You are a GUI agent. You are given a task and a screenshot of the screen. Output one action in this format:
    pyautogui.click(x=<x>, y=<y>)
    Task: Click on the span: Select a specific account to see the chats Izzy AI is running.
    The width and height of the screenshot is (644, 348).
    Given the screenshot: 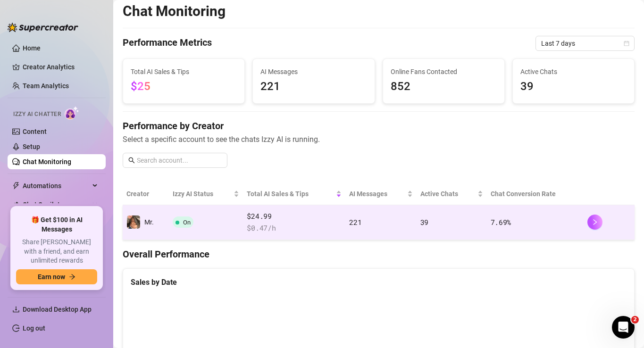 What is the action you would take?
    pyautogui.click(x=379, y=139)
    